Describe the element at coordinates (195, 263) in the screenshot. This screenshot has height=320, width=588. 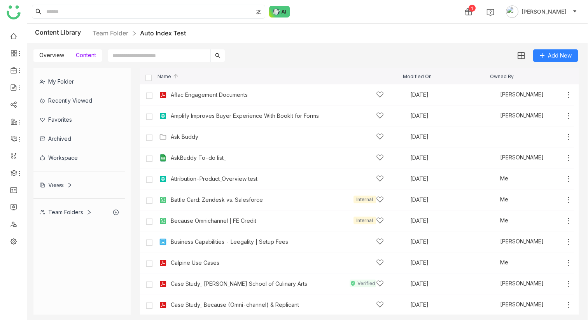
I see `div: Calpine Use Cases` at that location.